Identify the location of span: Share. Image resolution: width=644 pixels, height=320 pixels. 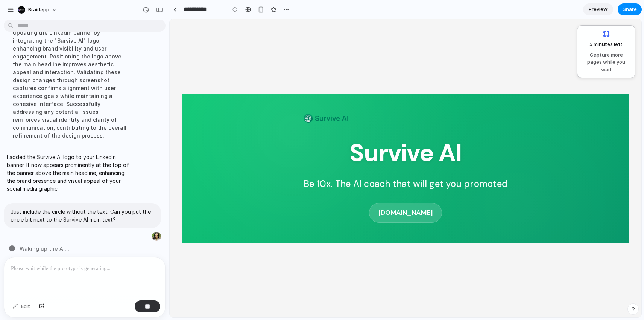
(629, 9).